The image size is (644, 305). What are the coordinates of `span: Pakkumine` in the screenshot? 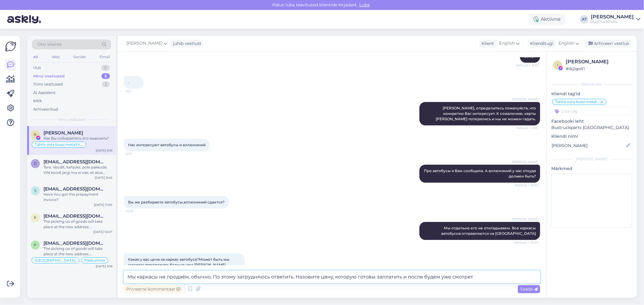 It's located at (95, 261).